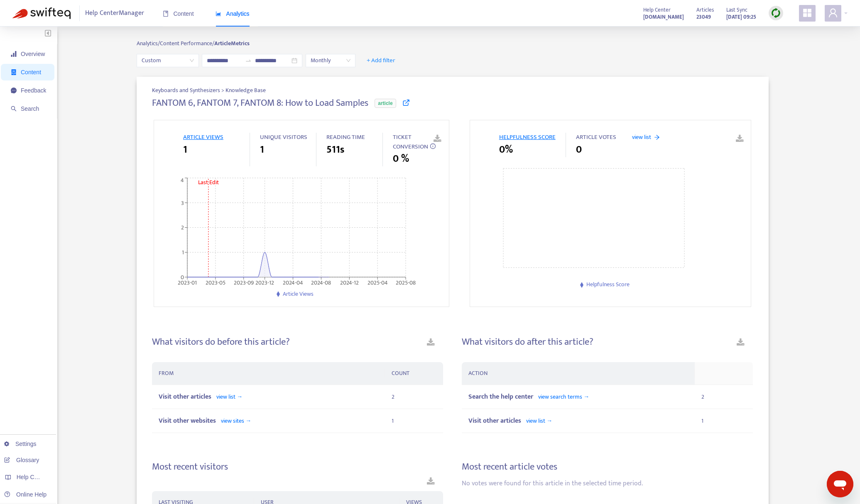 The height and width of the screenshot is (504, 860). What do you see at coordinates (737, 10) in the screenshot?
I see `span: Last Sync` at bounding box center [737, 10].